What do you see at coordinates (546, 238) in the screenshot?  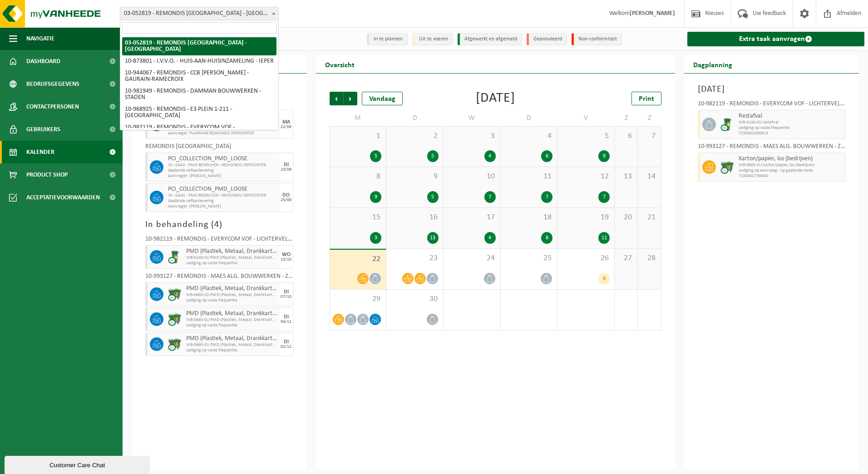 I see `div: 8` at bounding box center [546, 238].